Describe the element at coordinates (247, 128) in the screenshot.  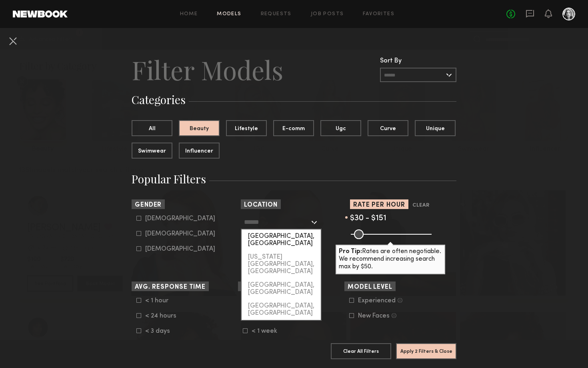
I see `button: Lifestyle` at that location.